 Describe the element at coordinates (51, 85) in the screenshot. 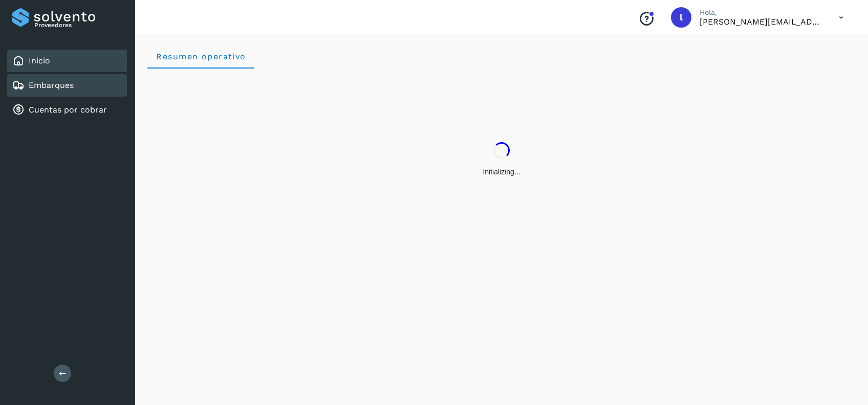

I see `a: Embarques` at that location.